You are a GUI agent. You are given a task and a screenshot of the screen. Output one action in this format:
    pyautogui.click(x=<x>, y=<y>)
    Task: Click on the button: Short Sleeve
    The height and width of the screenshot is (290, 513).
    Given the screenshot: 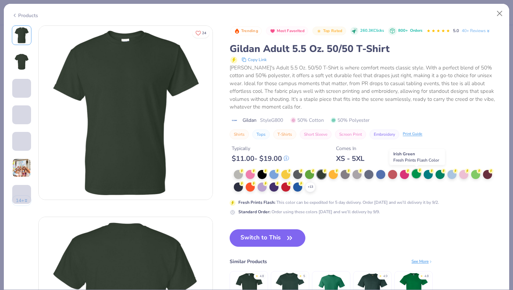 What is the action you would take?
    pyautogui.click(x=315, y=134)
    